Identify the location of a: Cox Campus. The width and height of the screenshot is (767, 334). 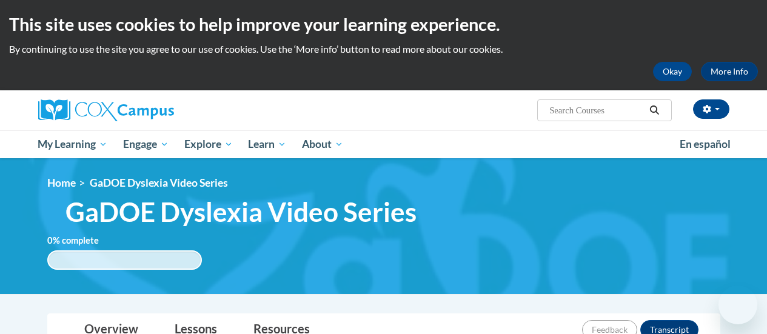
(147, 110).